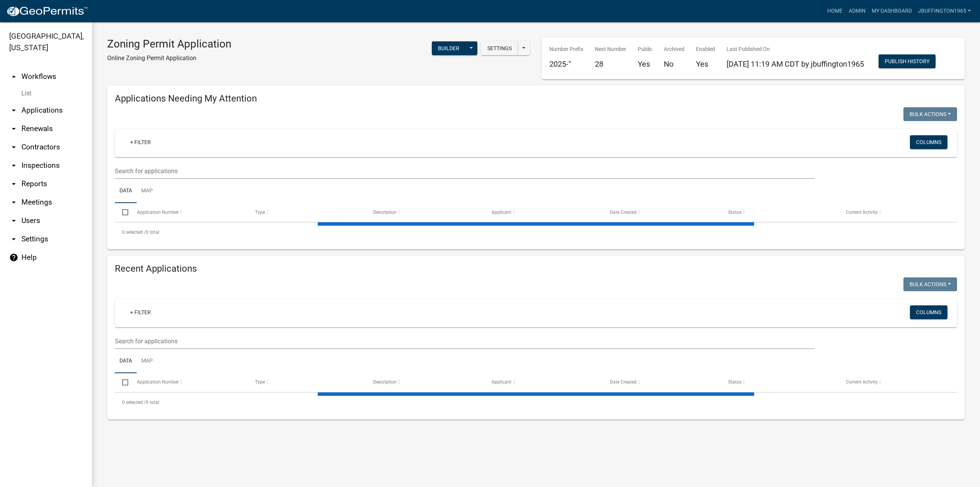 This screenshot has width=980, height=487. Describe the element at coordinates (611, 49) in the screenshot. I see `p: Next Number` at that location.